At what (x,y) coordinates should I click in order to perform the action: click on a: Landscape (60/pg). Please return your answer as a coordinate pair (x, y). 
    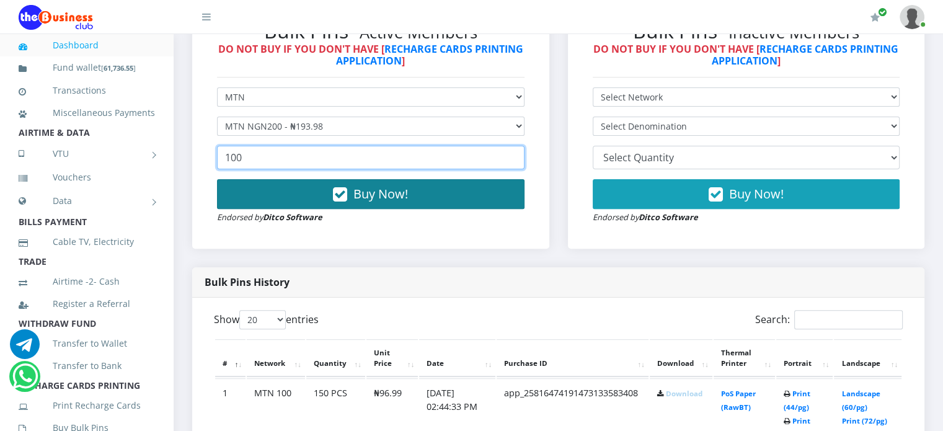
    Looking at the image, I should click on (861, 400).